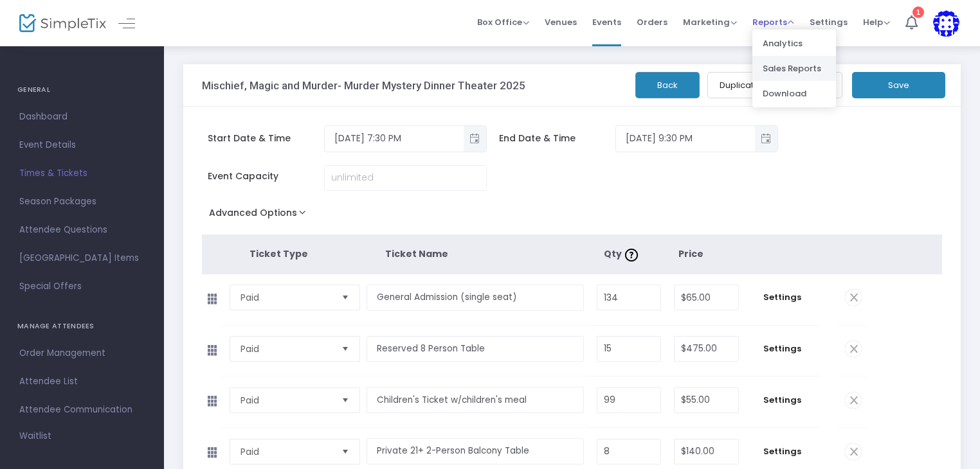 This screenshot has width=980, height=469. What do you see at coordinates (652, 22) in the screenshot?
I see `span: Orders` at bounding box center [652, 22].